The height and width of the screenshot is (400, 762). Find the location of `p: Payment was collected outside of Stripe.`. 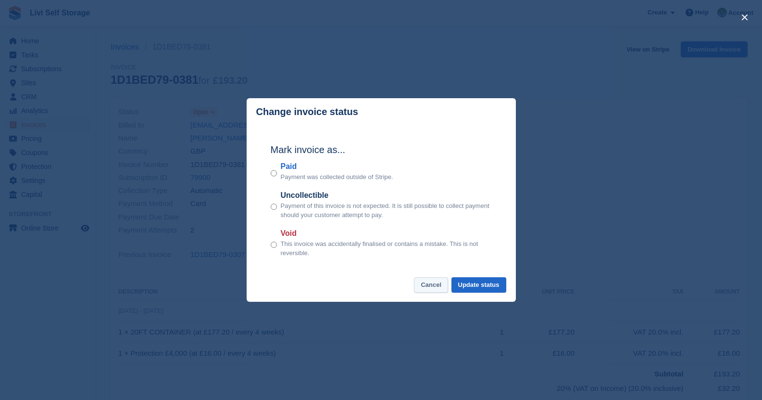

p: Payment was collected outside of Stripe. is located at coordinates (337, 177).